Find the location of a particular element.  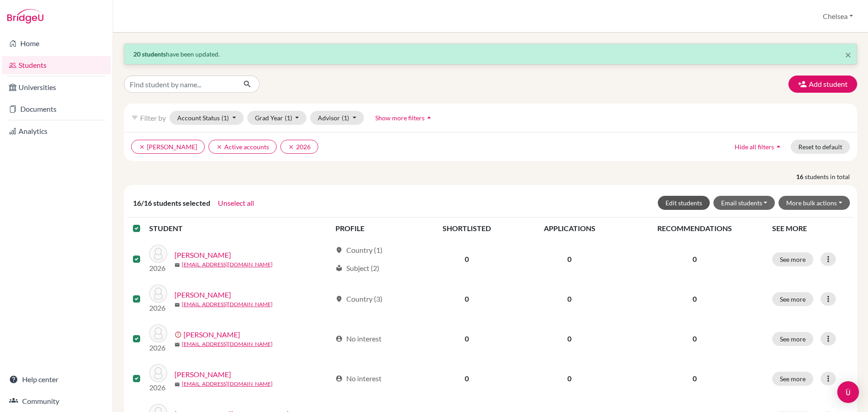

div: Country (1) is located at coordinates (359, 250).